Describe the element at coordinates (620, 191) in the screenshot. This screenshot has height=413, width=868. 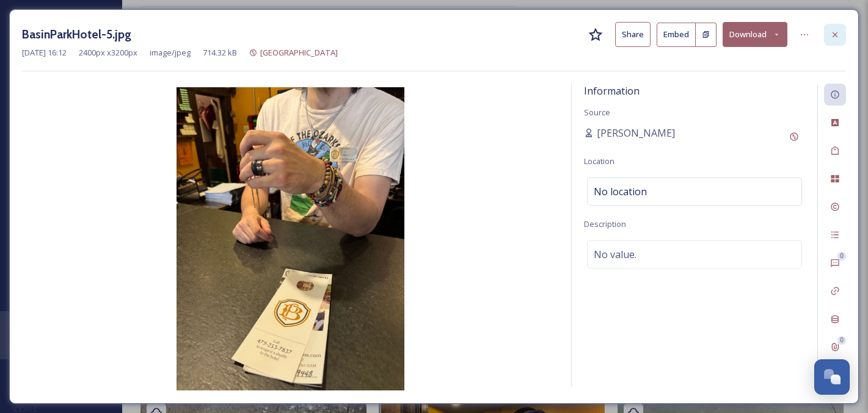
I see `span: No location` at that location.